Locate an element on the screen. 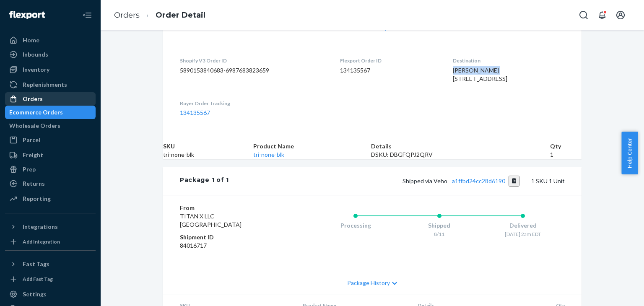  div: Add Fast Tag is located at coordinates (37, 279).